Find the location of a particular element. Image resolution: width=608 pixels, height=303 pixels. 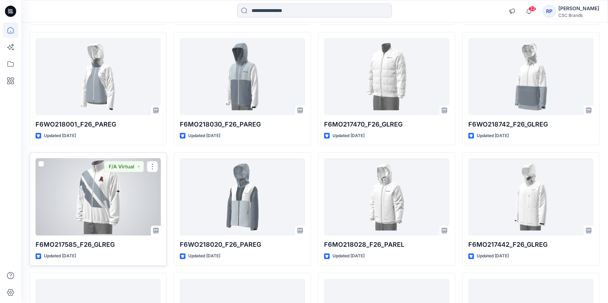

a: F6WO218742_F26_GLREG is located at coordinates (531, 77).